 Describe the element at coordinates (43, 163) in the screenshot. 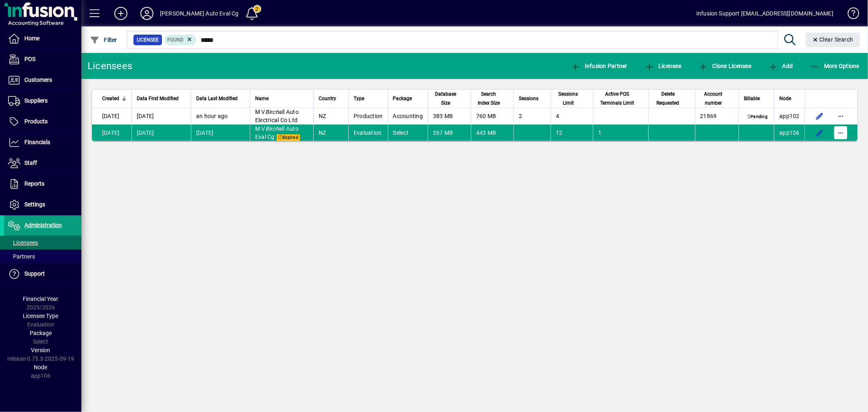

I see `a: Staff` at that location.